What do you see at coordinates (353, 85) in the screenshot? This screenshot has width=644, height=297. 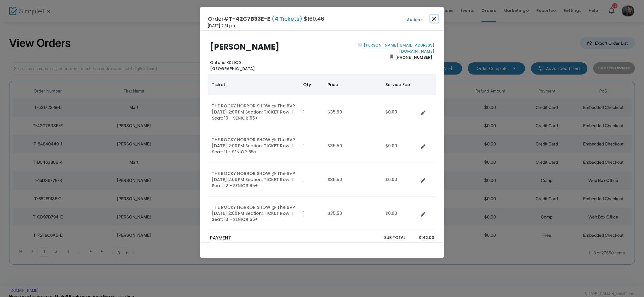 I see `th: Price` at bounding box center [353, 85].